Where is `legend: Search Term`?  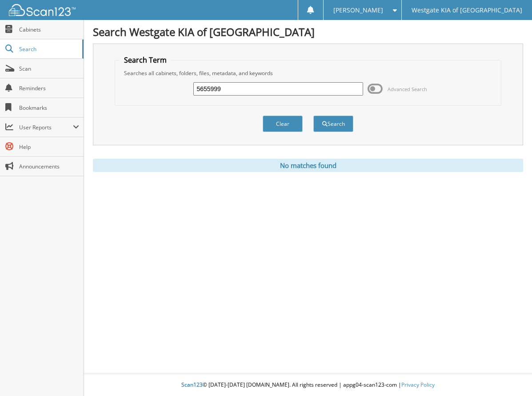 legend: Search Term is located at coordinates (145, 60).